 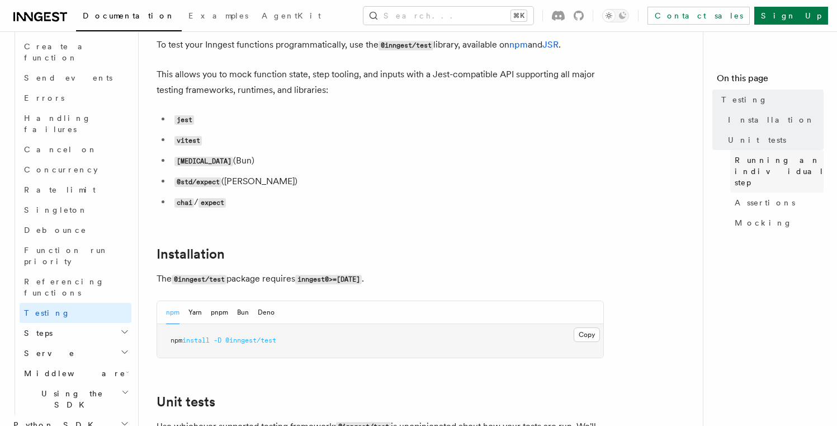 I want to click on span: Running an individual step, so click(x=780, y=171).